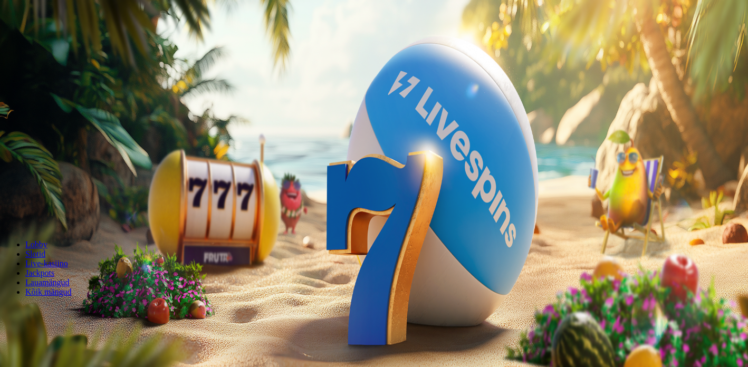 The image size is (748, 367). Describe the element at coordinates (40, 273) in the screenshot. I see `span: Jackpots` at that location.